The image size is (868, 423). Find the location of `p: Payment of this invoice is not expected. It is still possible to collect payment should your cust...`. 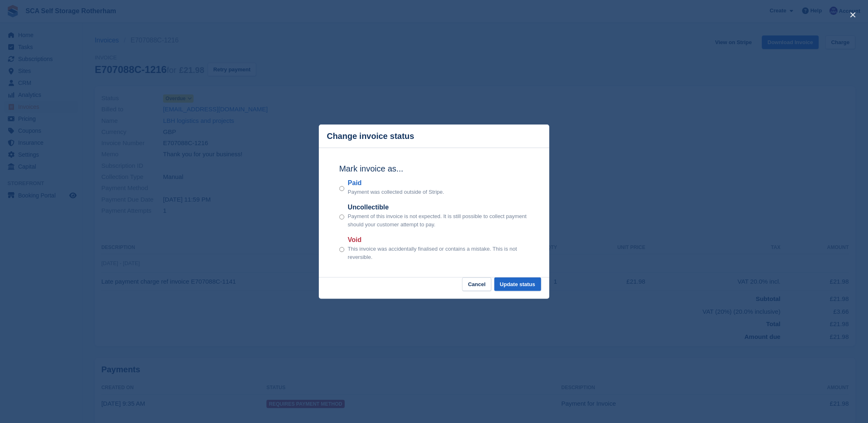

p: Payment of this invoice is not expected. It is still possible to collect payment should your cust... is located at coordinates (437, 220).